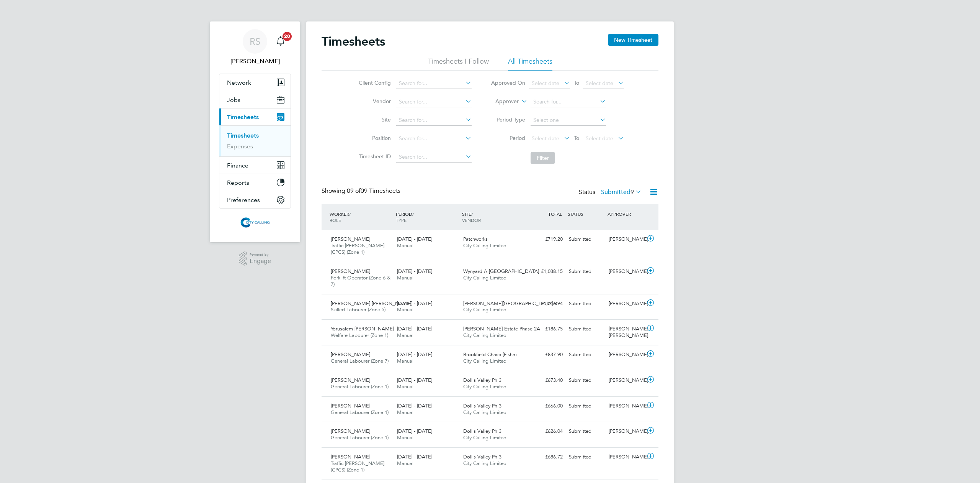 This screenshot has width=980, height=483. What do you see at coordinates (260, 261) in the screenshot?
I see `span: Engage` at bounding box center [260, 261].